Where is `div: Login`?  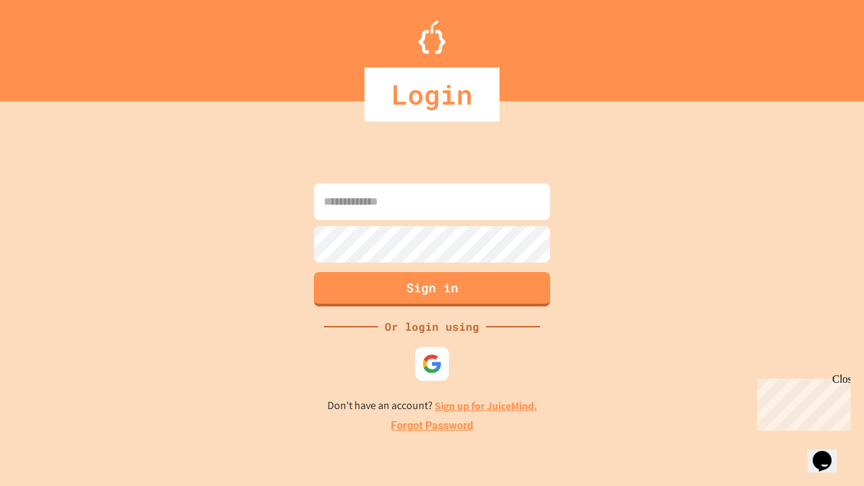 div: Login is located at coordinates (432, 94).